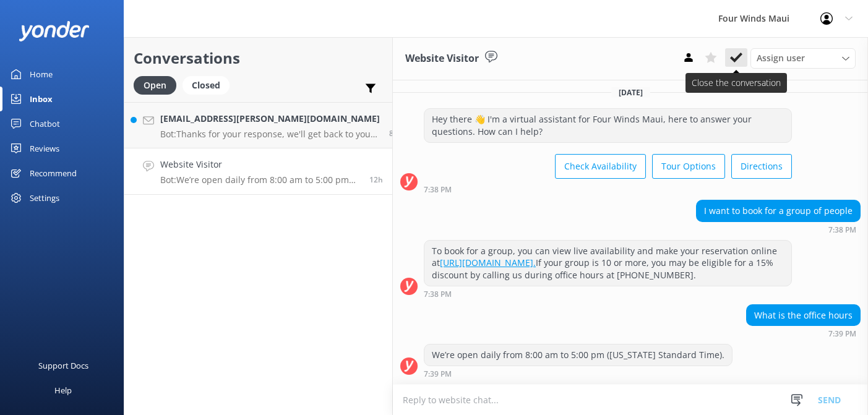  What do you see at coordinates (63, 365) in the screenshot?
I see `div: Support Docs` at bounding box center [63, 365].